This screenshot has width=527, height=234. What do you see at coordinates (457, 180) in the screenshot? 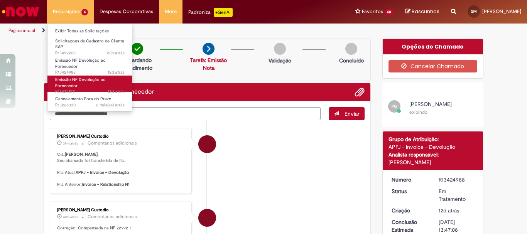
I see `div: R13424988` at bounding box center [457, 180].